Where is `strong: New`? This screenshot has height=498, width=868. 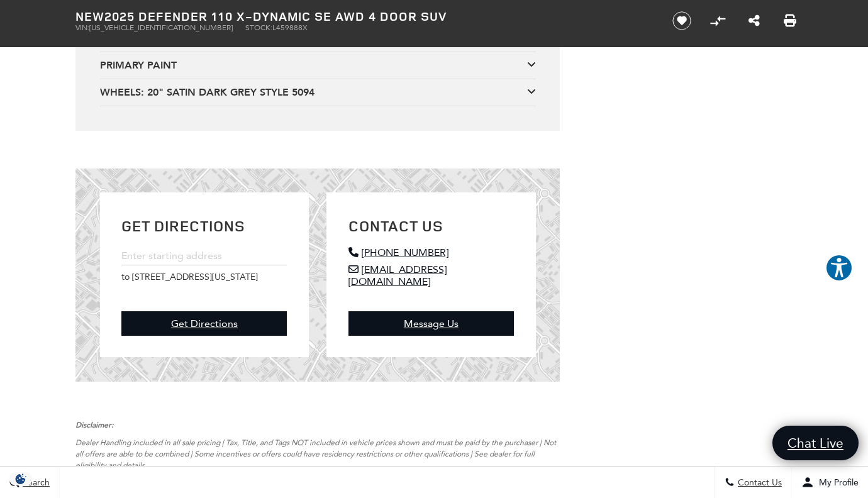
strong: New is located at coordinates (90, 15).